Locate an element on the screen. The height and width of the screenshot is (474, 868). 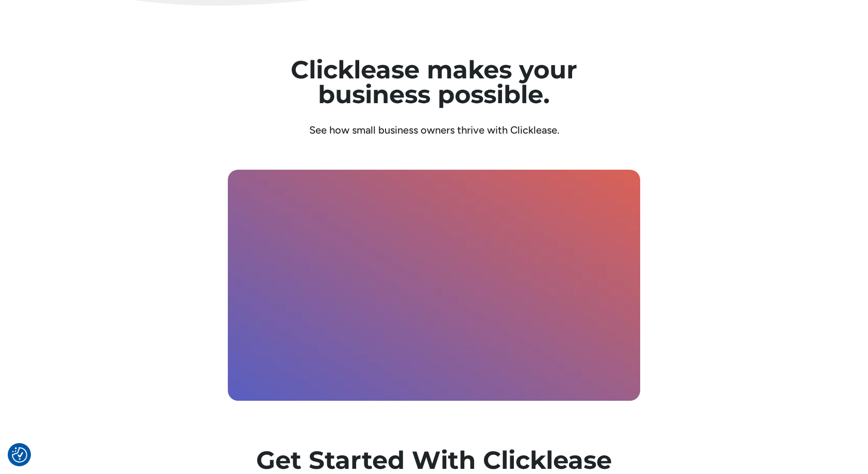
button: Consent Preferences is located at coordinates (20, 455).